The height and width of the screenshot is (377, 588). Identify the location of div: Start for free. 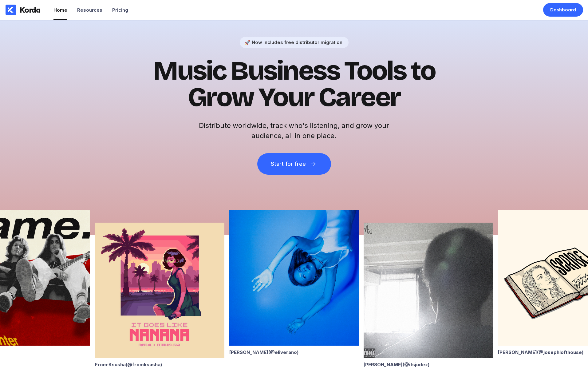
(288, 164).